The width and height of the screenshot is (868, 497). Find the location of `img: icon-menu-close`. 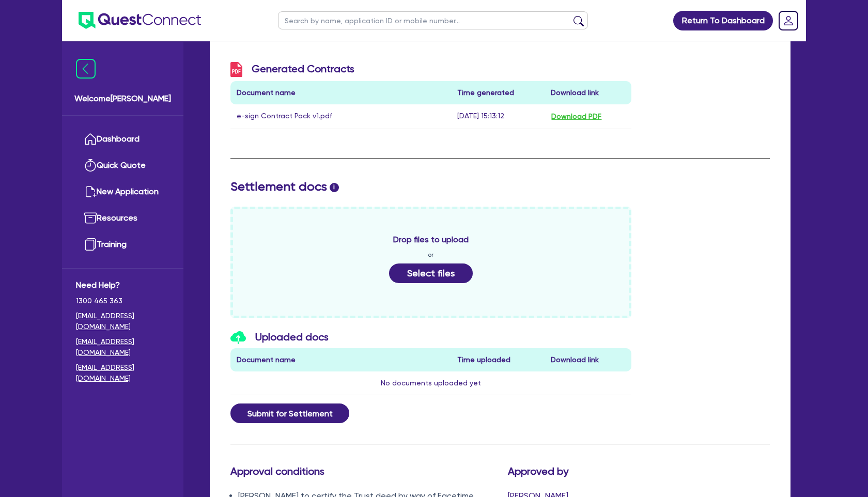

img: icon-menu-close is located at coordinates (85, 69).